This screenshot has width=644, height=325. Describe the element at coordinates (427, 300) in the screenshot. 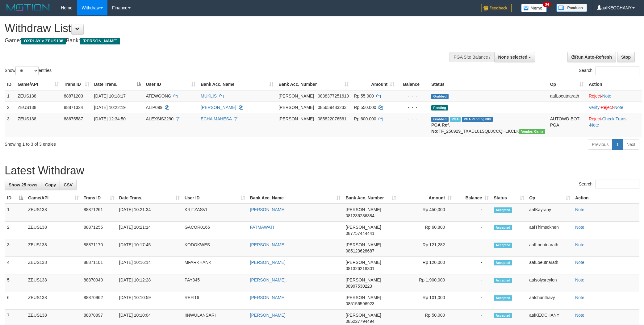

I see `td: Rp 101,000` at that location.